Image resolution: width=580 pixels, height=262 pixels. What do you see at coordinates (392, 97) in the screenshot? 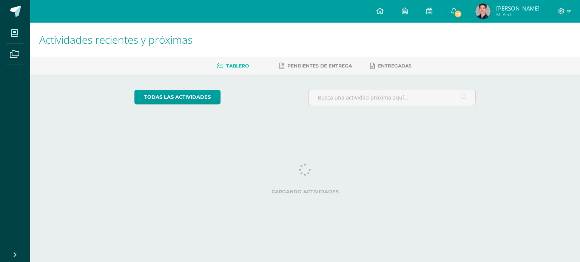
I see `input: Busca una actividad próxima aquí...` at bounding box center [392, 97].